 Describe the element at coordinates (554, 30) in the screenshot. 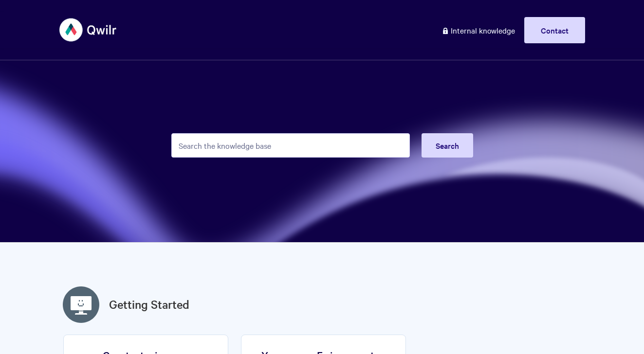

I see `a: Contact` at that location.